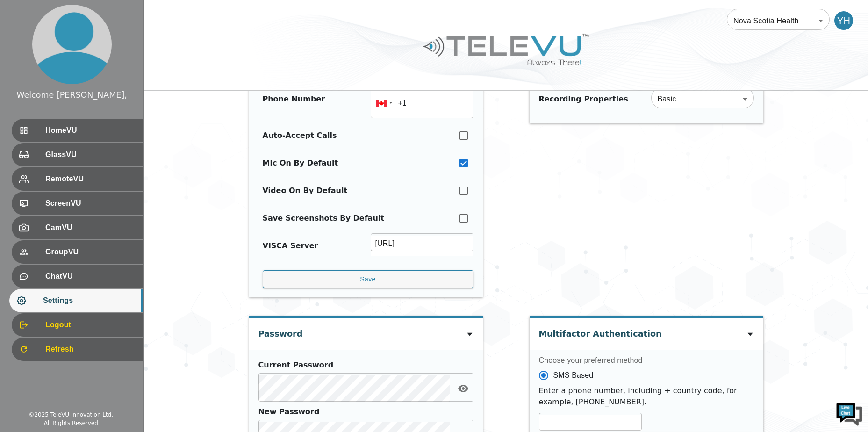  Describe the element at coordinates (423, 103) in the screenshot. I see `input: 1 (702) 123-4567` at that location.